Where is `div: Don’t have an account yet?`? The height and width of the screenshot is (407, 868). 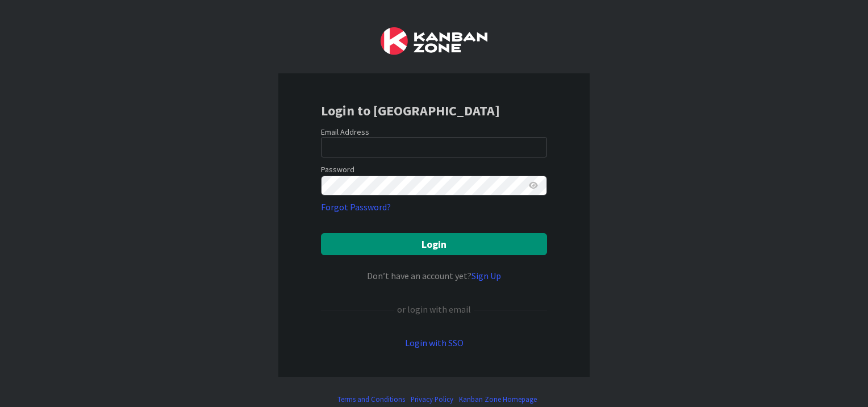
div: Don’t have an account yet? is located at coordinates (434, 275).